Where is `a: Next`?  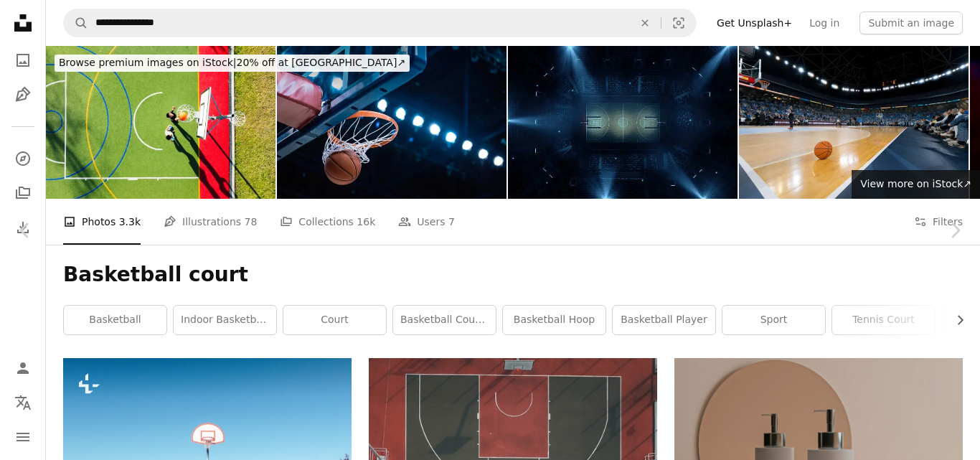 a: Next is located at coordinates (955, 231).